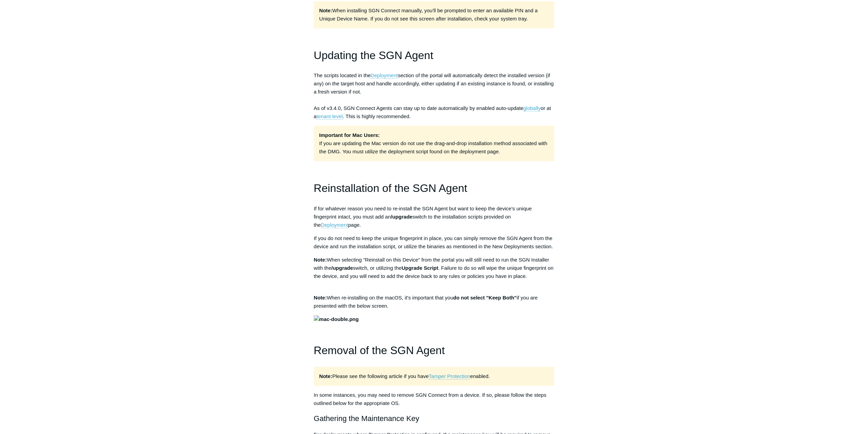 The height and width of the screenshot is (434, 868). What do you see at coordinates (329, 116) in the screenshot?
I see `a: tenant level` at bounding box center [329, 116].